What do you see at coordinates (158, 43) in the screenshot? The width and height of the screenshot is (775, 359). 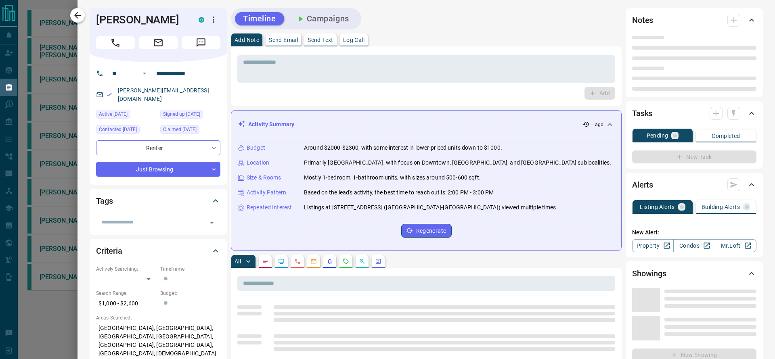 I see `span: Email` at bounding box center [158, 43].